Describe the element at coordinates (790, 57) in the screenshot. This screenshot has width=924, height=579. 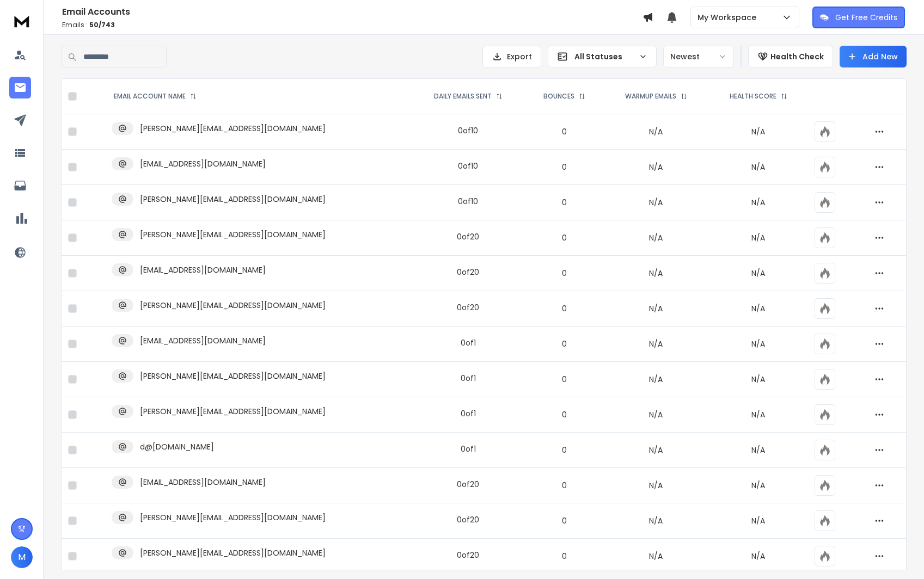
I see `button: Health Check` at that location.